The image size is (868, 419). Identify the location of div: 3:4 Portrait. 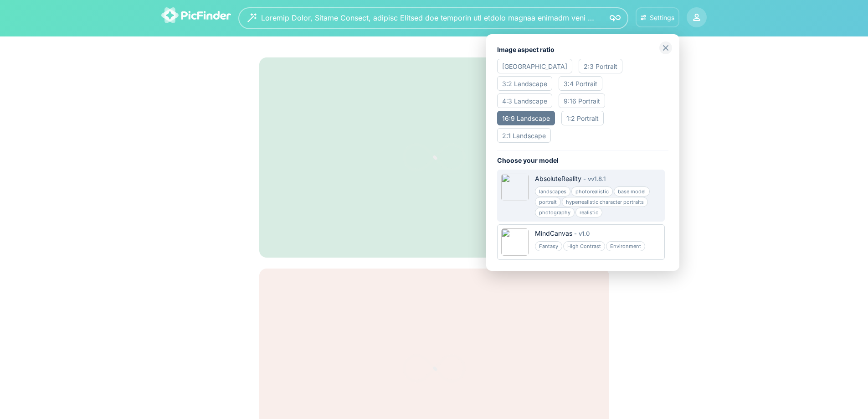
(581, 83).